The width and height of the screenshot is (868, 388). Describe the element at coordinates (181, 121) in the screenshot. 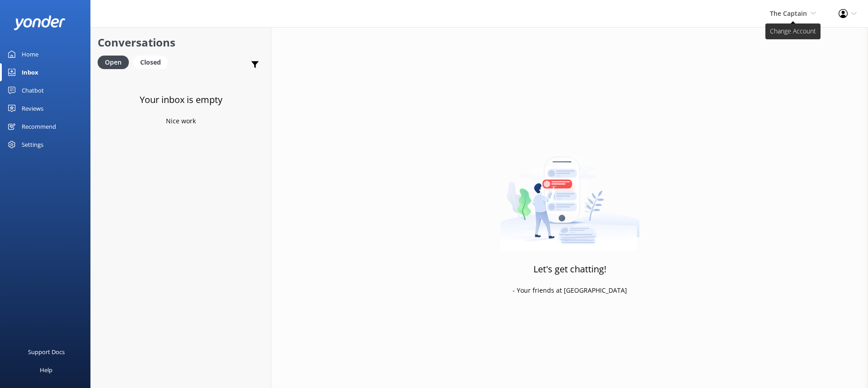

I see `p: Nice work` at that location.